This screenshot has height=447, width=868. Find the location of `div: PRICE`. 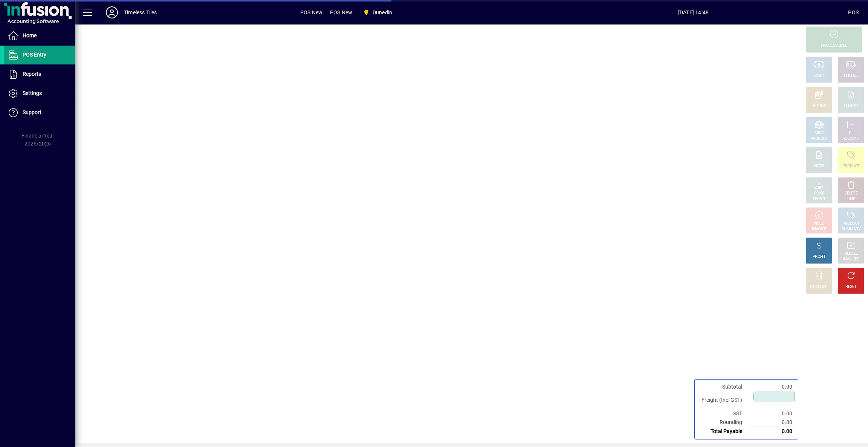

div: PRICE is located at coordinates (819, 193).